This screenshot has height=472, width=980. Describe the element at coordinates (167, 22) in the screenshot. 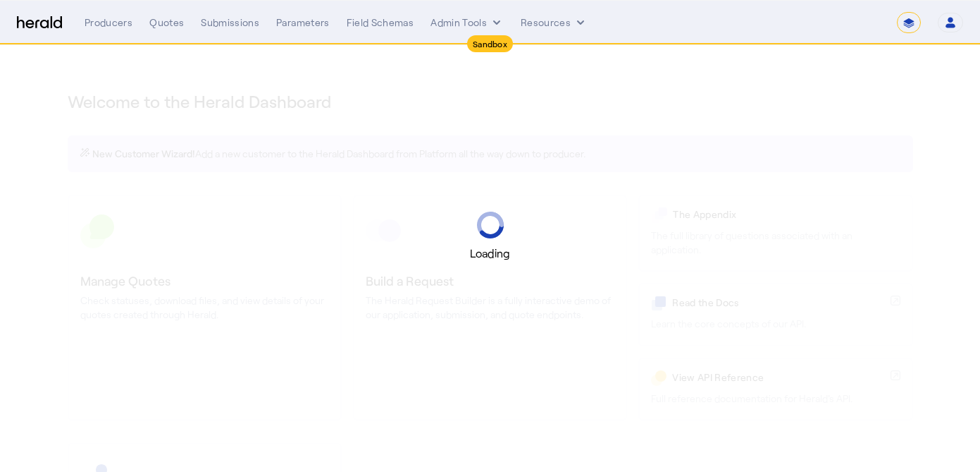

I see `div: Quotes` at that location.